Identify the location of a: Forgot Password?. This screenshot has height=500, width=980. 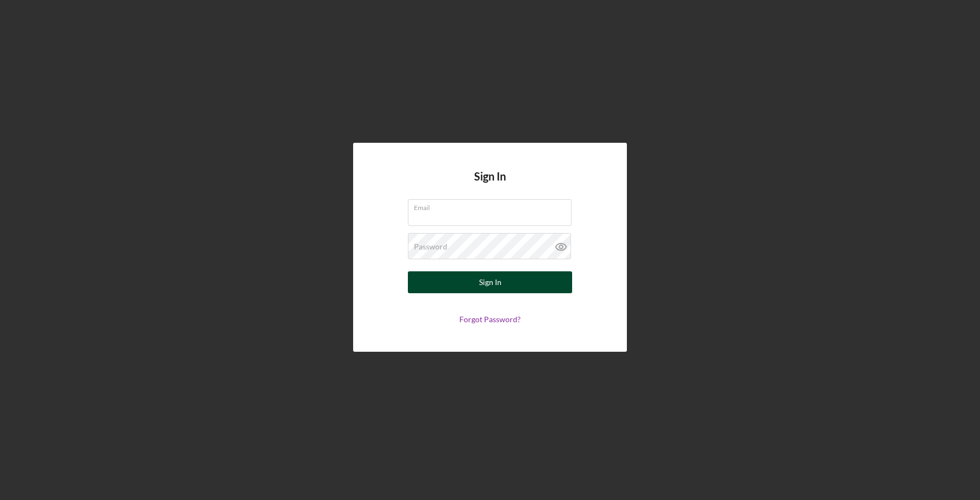
(490, 319).